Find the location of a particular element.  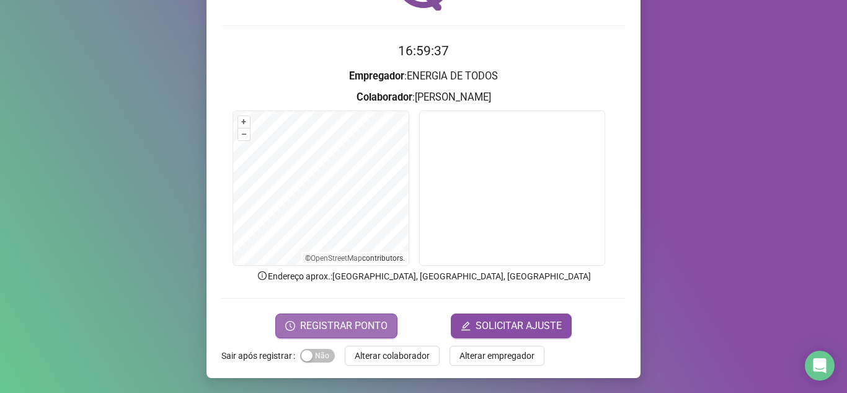

li: © contributors. is located at coordinates (355, 258).